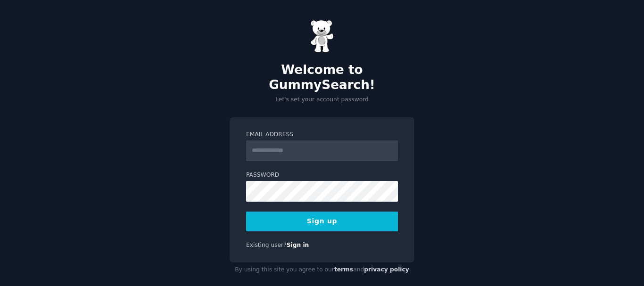  What do you see at coordinates (267, 245) in the screenshot?
I see `span: Existing user?` at bounding box center [267, 245].